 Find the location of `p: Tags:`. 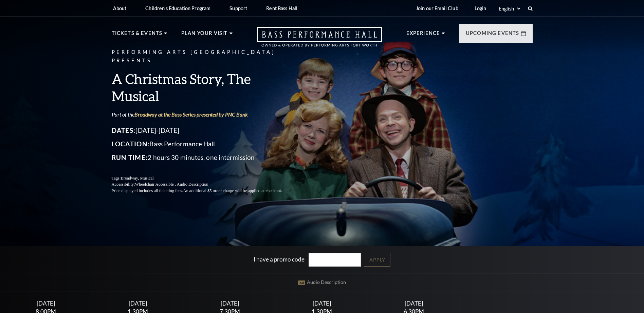

p: Tags: is located at coordinates (205, 178).